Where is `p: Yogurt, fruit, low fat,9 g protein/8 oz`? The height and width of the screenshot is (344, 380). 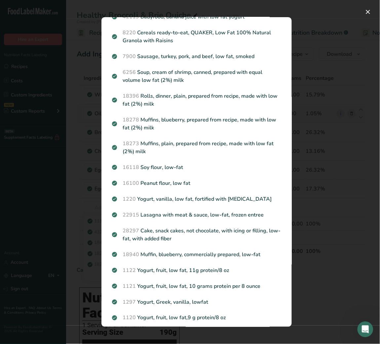
p: Yogurt, fruit, low fat,9 g protein/8 oz is located at coordinates (197, 318).